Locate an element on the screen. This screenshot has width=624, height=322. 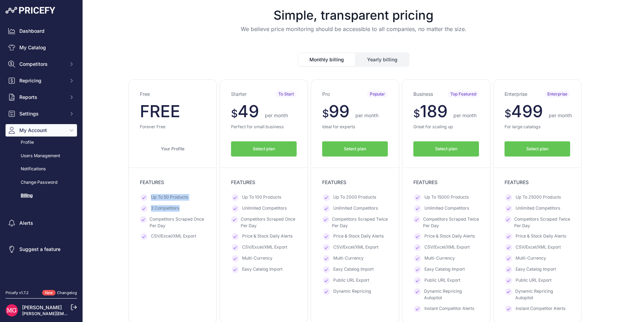
button: Repricing is located at coordinates (41, 81).